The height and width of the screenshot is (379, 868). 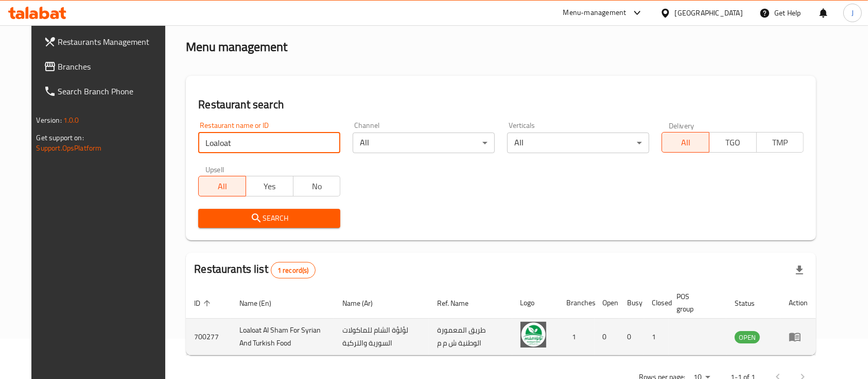 I want to click on td: 700277, so click(x=208, y=336).